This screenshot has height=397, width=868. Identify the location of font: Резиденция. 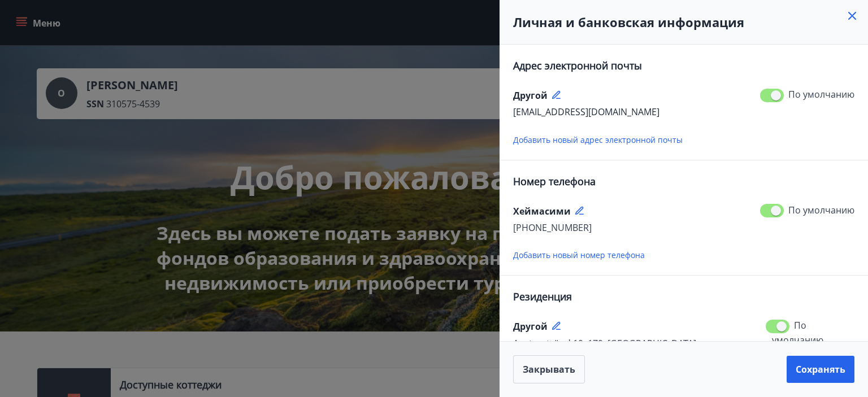
(543, 296).